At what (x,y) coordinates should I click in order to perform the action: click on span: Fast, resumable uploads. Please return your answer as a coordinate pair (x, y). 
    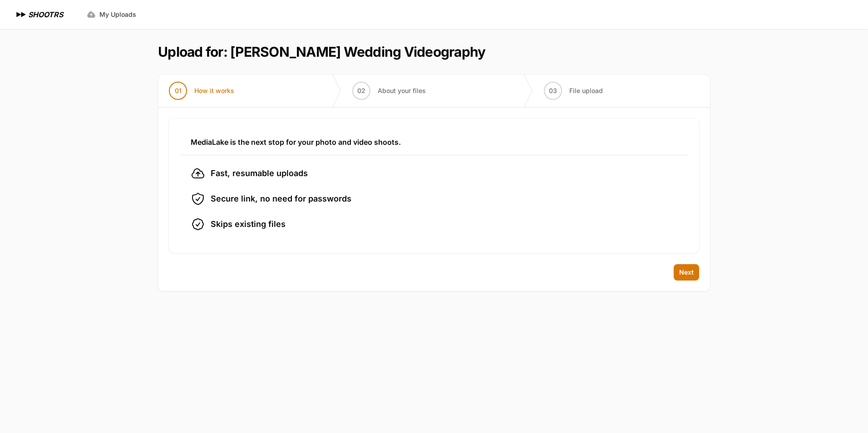
    Looking at the image, I should click on (259, 173).